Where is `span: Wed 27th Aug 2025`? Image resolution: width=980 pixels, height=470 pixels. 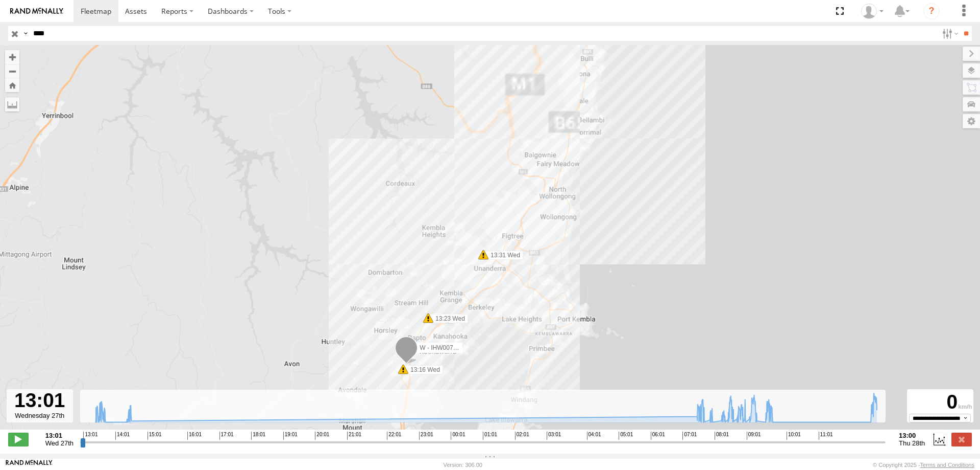 span: Wed 27th Aug 2025 is located at coordinates (59, 442).